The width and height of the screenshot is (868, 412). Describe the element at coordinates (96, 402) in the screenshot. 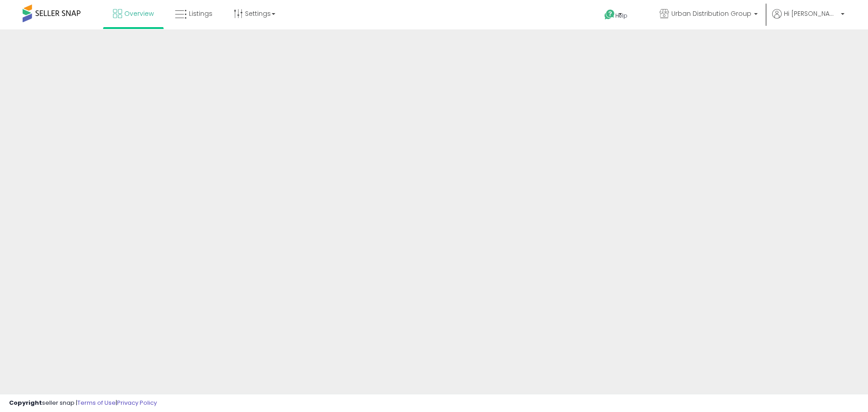

I see `a: Terms of Use` at that location.